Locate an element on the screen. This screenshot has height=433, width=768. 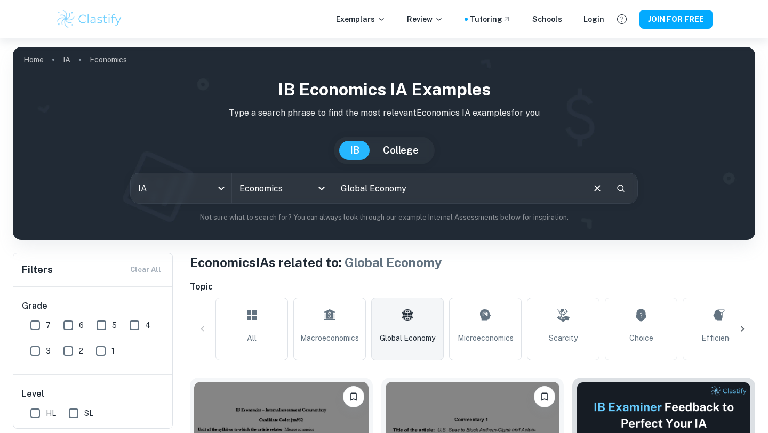
span: 5 is located at coordinates (114, 325).